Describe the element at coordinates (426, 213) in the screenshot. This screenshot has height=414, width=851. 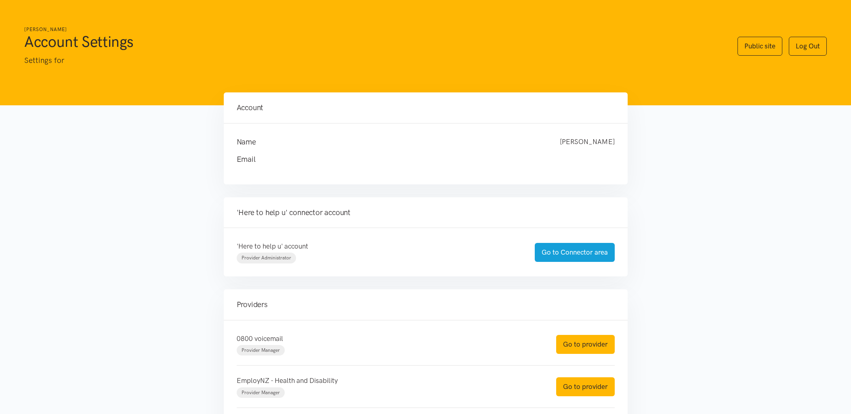
I see `h4: 'Here to help u' connector account` at that location.